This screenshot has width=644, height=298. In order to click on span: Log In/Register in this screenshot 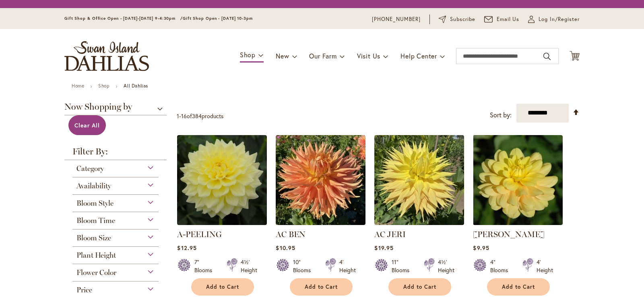, I will do `click(559, 19)`.